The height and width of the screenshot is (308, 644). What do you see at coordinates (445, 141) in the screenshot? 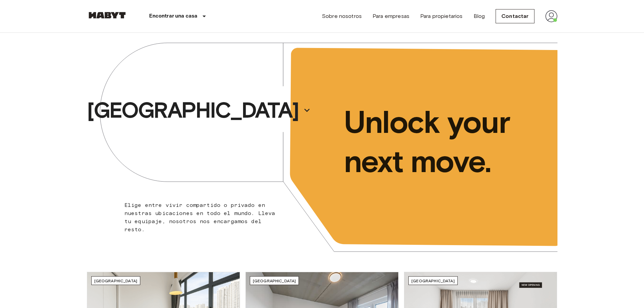
I see `p: Unlock your next move.` at bounding box center [445, 141].